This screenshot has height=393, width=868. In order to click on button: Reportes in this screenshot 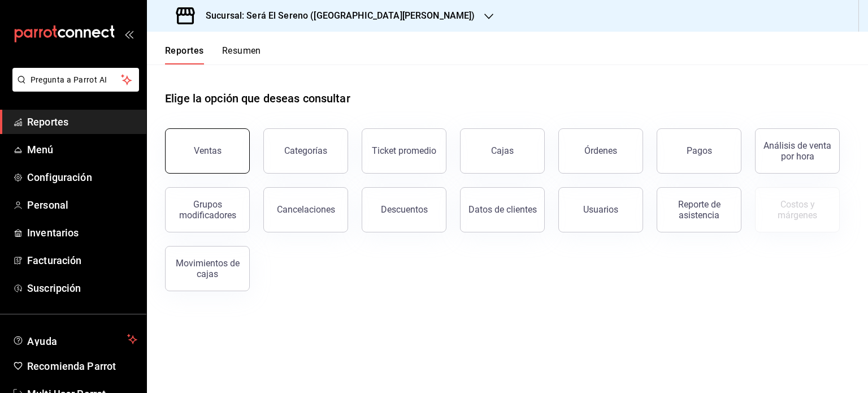, I will do `click(184, 55)`.